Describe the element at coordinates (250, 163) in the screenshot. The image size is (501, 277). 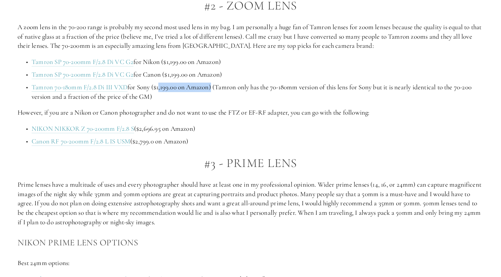
I see `h2: #3 - Prime Lens` at that location.